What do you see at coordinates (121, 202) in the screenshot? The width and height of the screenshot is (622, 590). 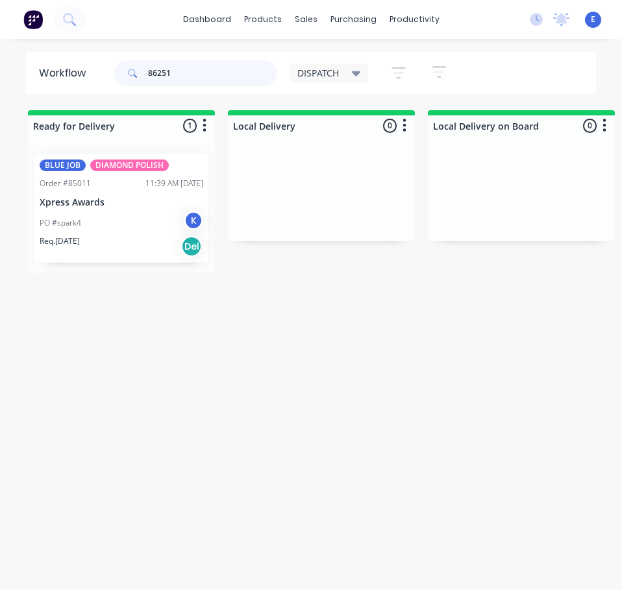 I see `p: Xpress Awards` at bounding box center [121, 202].